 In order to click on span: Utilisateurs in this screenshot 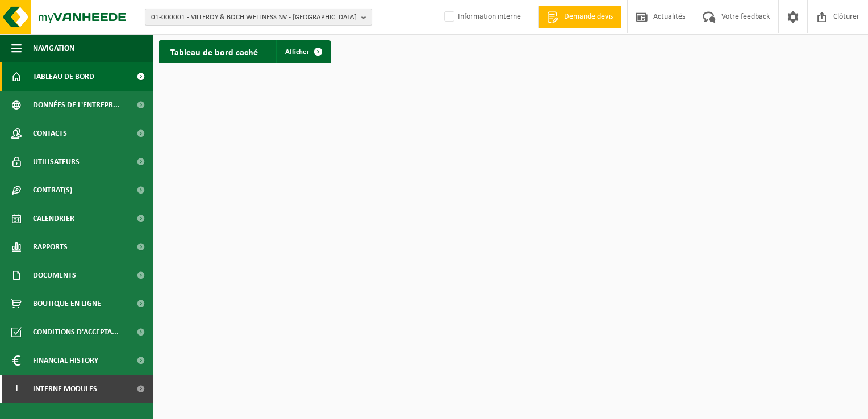, I will do `click(56, 162)`.